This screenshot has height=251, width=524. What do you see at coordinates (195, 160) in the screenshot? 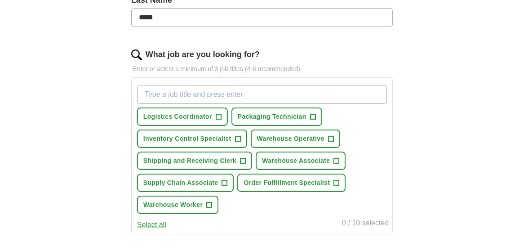
I see `button: Shipping and Receiving Clerk` at bounding box center [195, 160].